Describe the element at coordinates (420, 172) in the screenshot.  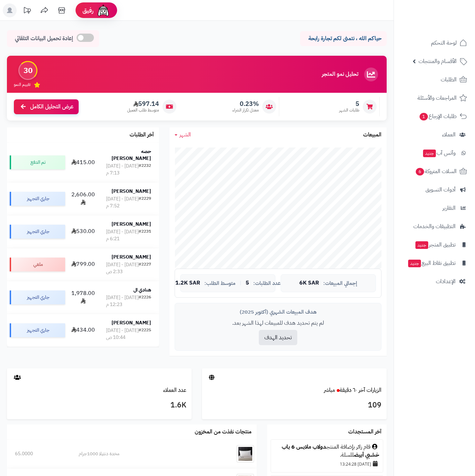
I see `span: 6` at that location.